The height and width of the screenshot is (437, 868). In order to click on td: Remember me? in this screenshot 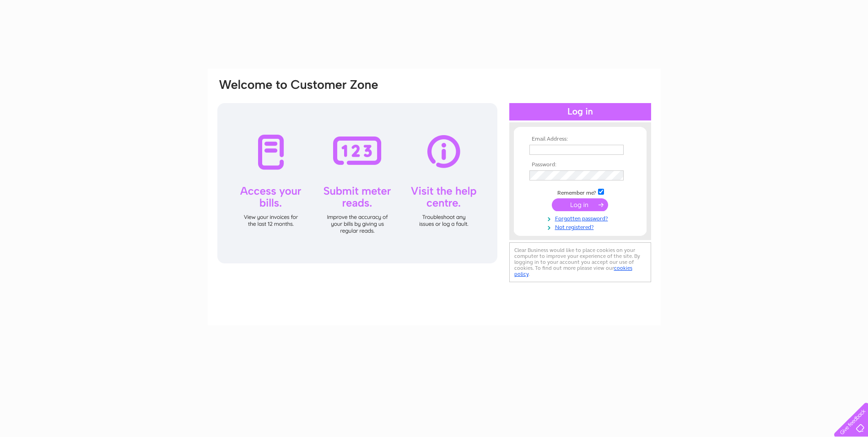, I will do `click(581, 192)`.